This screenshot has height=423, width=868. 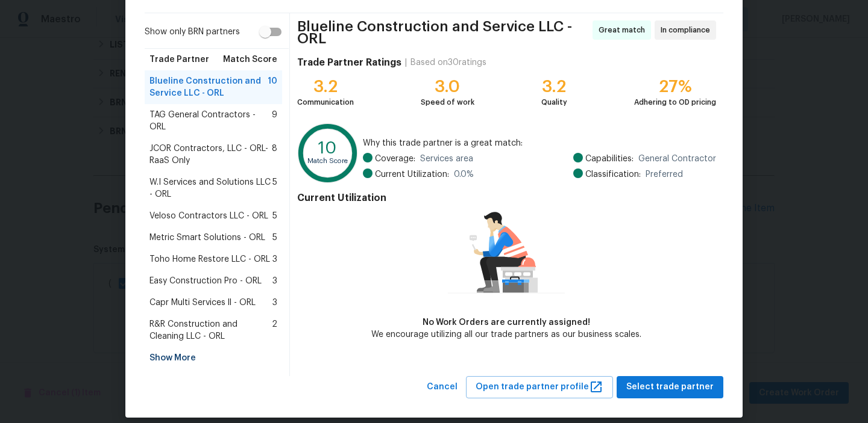 What do you see at coordinates (395, 159) in the screenshot?
I see `span: Coverage:` at bounding box center [395, 159].